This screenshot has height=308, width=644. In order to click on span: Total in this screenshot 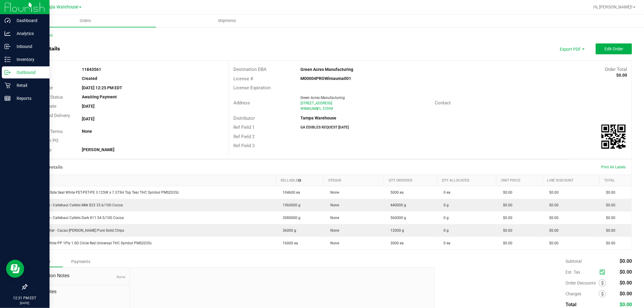, I will do `click(571, 305)`.